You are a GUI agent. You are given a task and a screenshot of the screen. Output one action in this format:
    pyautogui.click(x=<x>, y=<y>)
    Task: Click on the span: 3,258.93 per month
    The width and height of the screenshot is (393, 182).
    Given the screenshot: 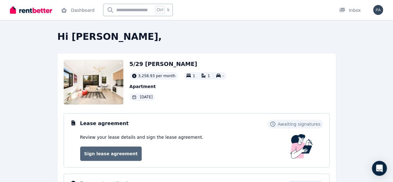 What is the action you would take?
    pyautogui.click(x=157, y=76)
    